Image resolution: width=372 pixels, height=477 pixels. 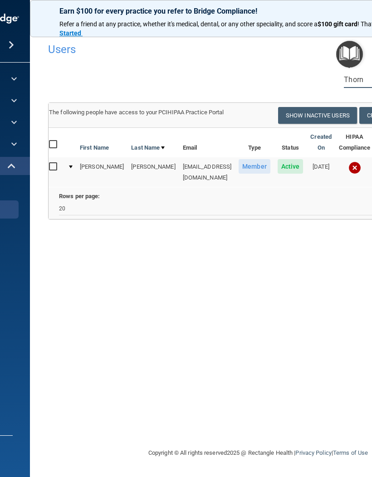 I want to click on a: First Name, so click(x=94, y=148).